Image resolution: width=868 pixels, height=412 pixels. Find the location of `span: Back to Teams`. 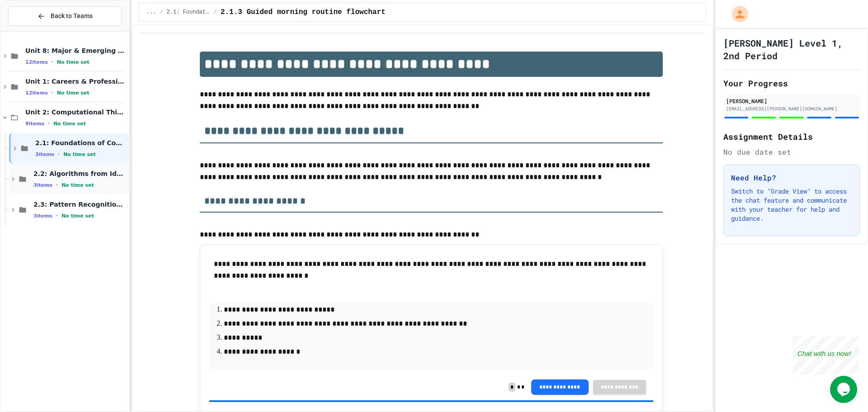

span: Back to Teams is located at coordinates (71, 16).